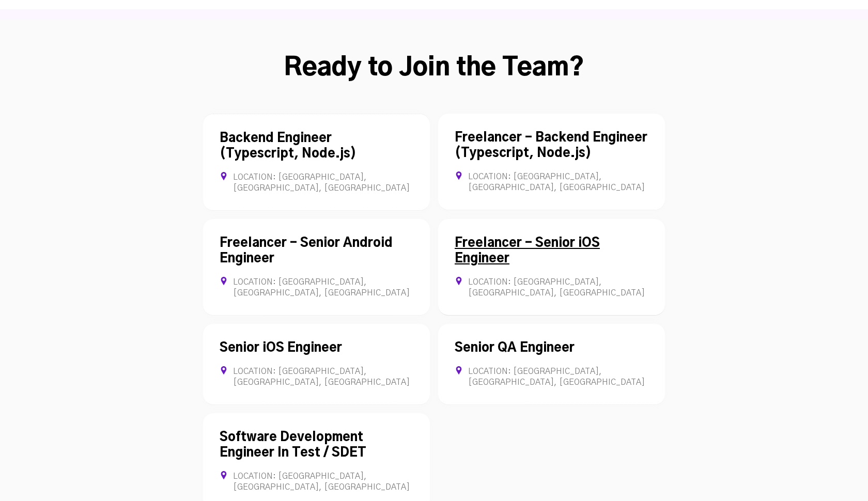 The height and width of the screenshot is (501, 868). I want to click on a: Freelancer - Senior iOS Engineer, so click(527, 251).